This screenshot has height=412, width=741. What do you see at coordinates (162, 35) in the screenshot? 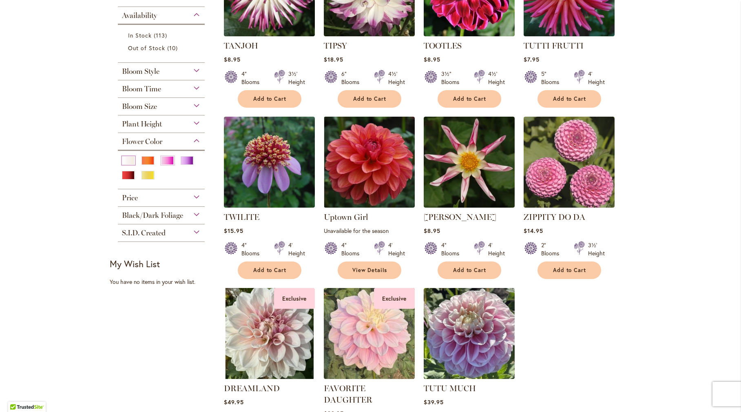
I see `a: In Stock 113` at bounding box center [162, 35].